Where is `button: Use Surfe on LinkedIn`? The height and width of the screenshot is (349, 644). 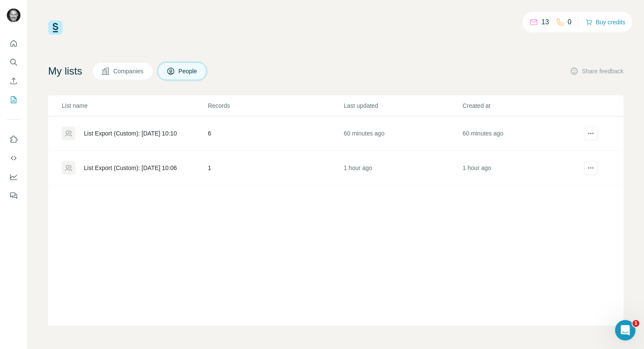
button: Use Surfe on LinkedIn is located at coordinates (14, 139).